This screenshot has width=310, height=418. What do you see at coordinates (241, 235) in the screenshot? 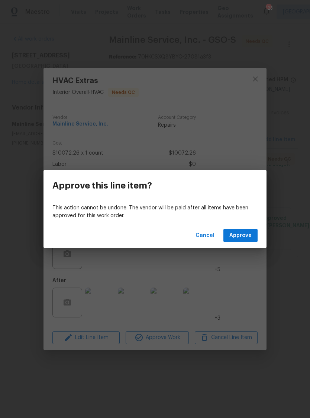
I see `span: Approve` at bounding box center [241, 235].